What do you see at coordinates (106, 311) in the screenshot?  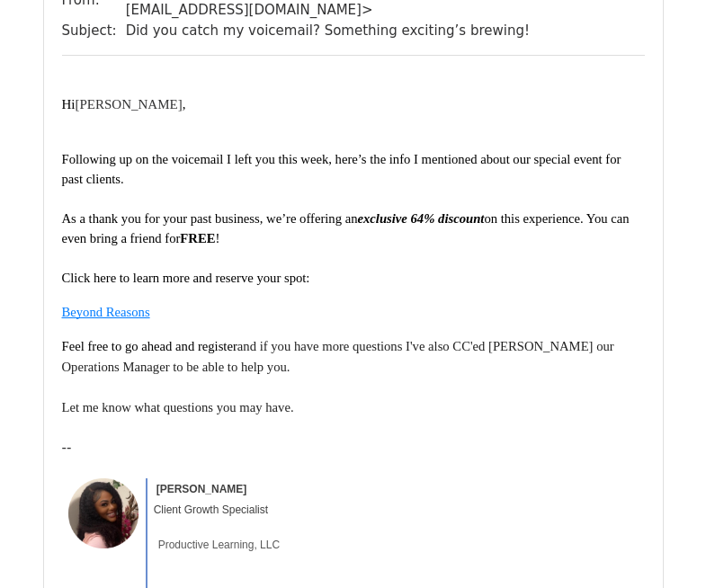 I see `a: Beyond Reasons` at bounding box center [106, 311].